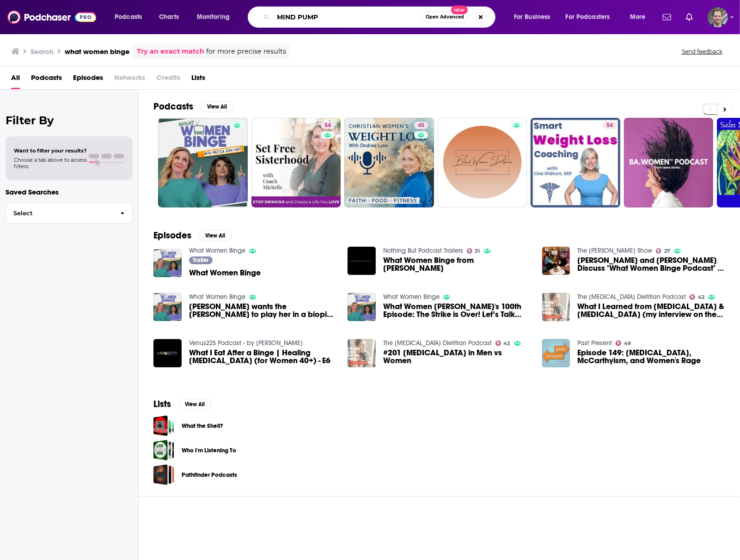  What do you see at coordinates (168, 17) in the screenshot?
I see `a: Charts` at bounding box center [168, 17].